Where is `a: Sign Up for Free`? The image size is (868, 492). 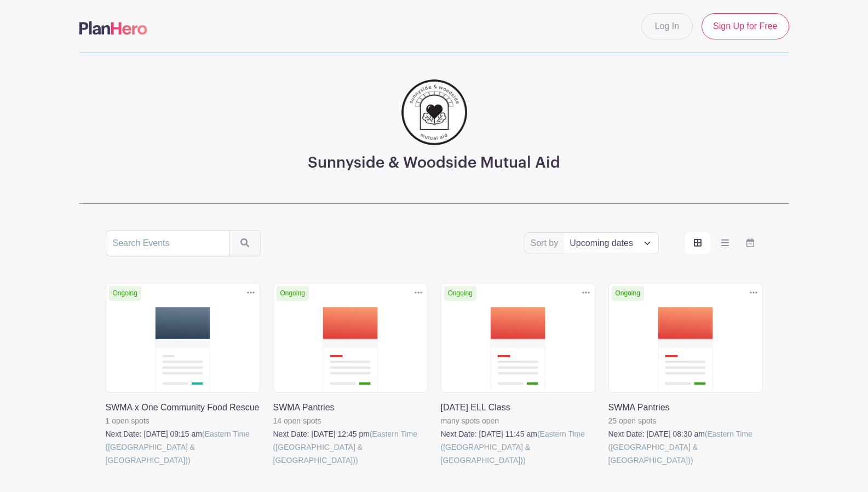 a: Sign Up for Free is located at coordinates (744, 26).